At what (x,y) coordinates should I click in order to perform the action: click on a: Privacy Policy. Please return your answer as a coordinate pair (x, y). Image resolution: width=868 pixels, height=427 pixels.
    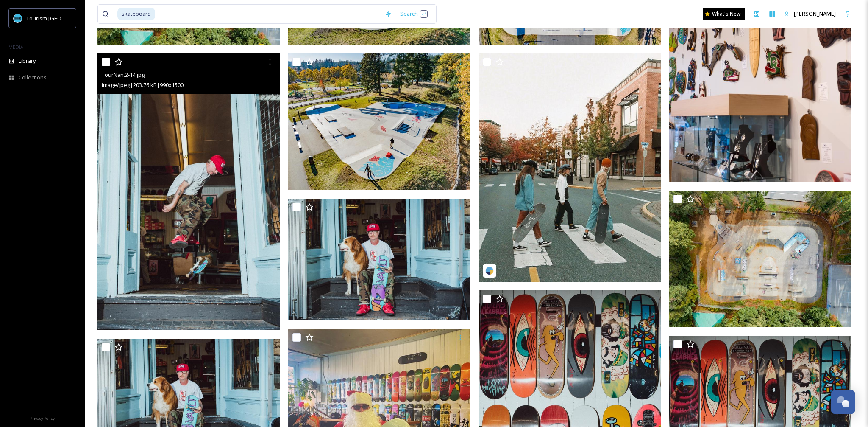
    Looking at the image, I should click on (43, 417).